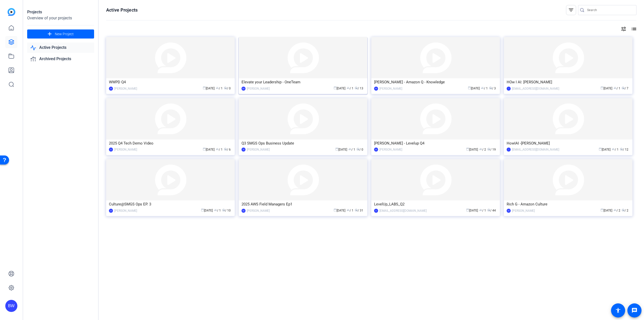  I want to click on span: / 10, so click(226, 211).